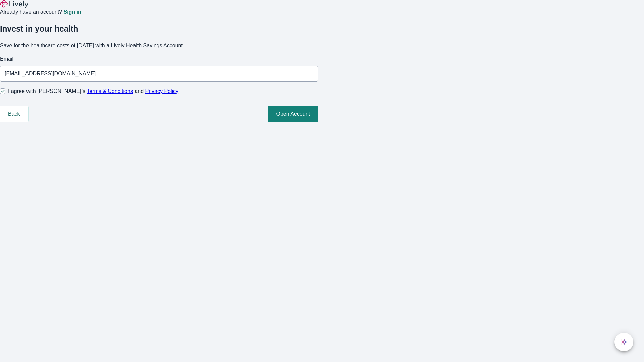 The height and width of the screenshot is (362, 644). What do you see at coordinates (72, 12) in the screenshot?
I see `div: Sign in` at bounding box center [72, 12].